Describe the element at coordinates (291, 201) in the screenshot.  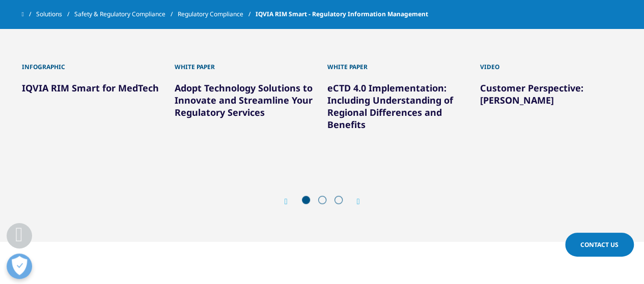
I see `div: Previous slide` at that location.